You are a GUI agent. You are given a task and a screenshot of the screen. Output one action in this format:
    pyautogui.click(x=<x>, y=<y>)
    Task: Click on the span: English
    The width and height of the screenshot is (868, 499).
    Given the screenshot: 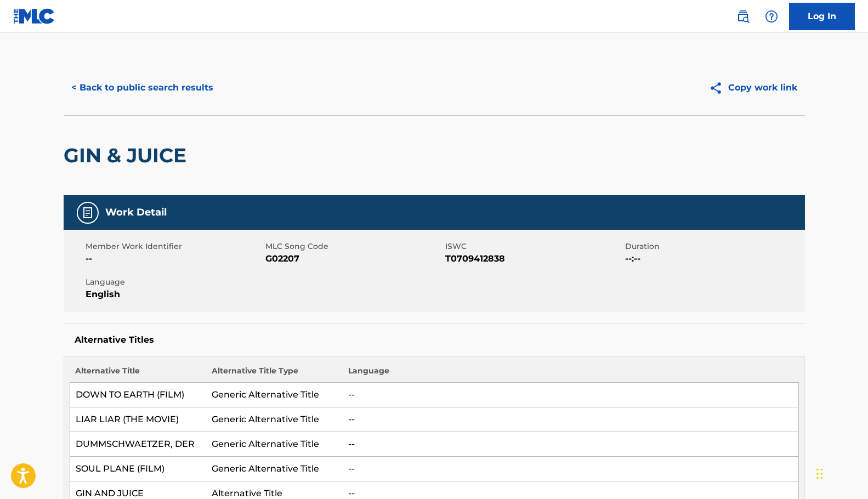 What is the action you would take?
    pyautogui.click(x=173, y=294)
    